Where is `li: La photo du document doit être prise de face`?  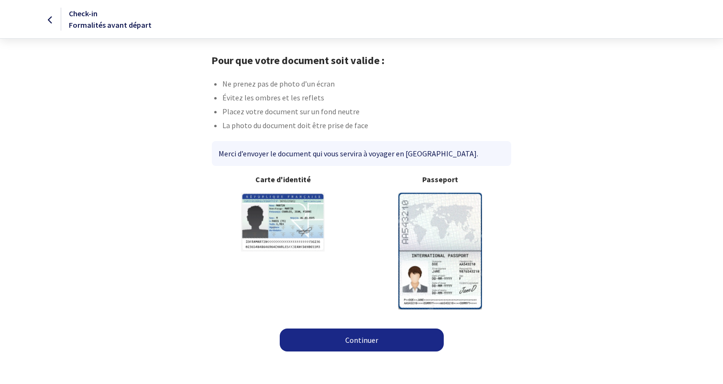
li: La photo du document doit être prise de face is located at coordinates (367, 126).